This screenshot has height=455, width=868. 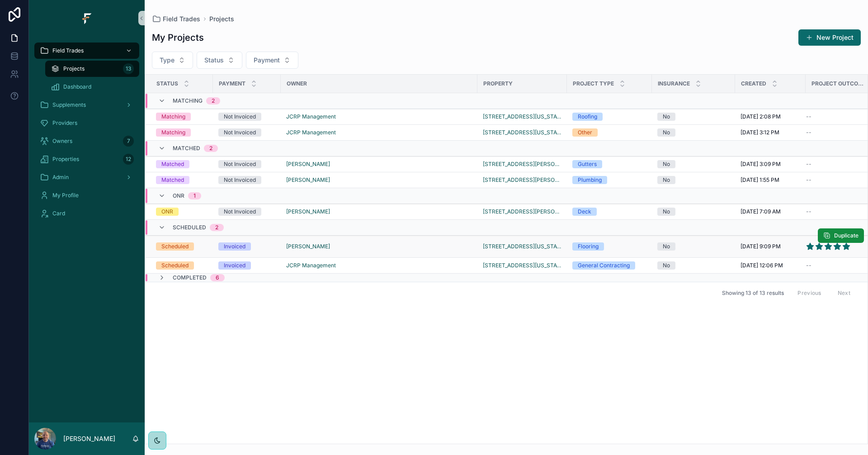 What do you see at coordinates (77, 87) in the screenshot?
I see `span: Dashboard` at bounding box center [77, 87].